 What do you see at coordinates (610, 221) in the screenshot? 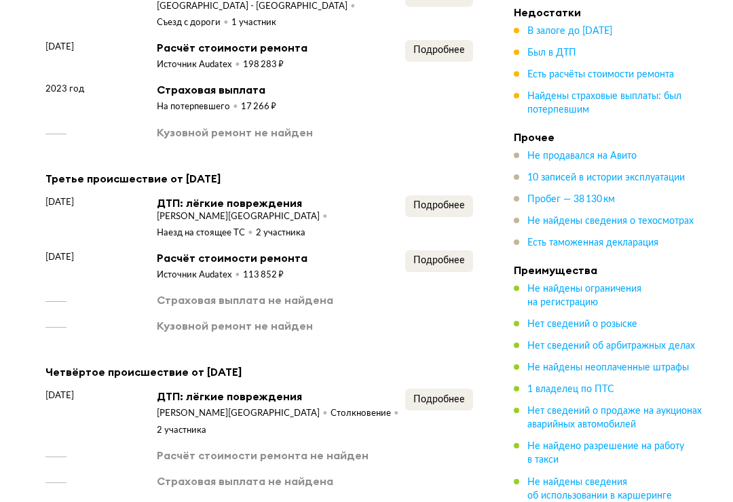
I see `span: Не найдены сведения о техосмотрах` at bounding box center [610, 221].